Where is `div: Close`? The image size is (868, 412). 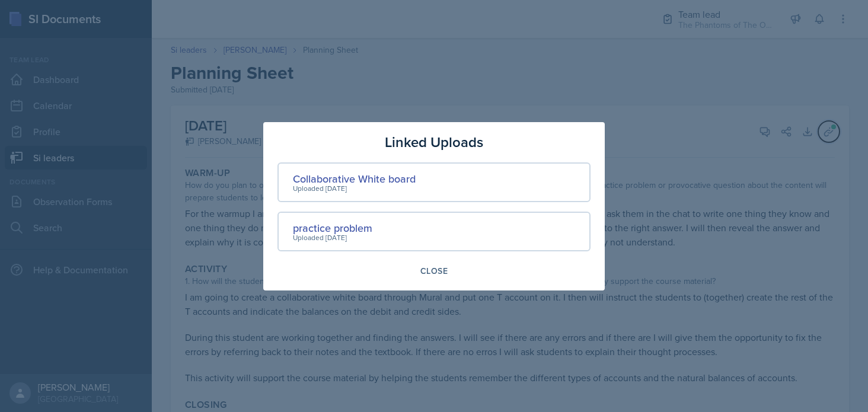
div: Close is located at coordinates (434, 271).